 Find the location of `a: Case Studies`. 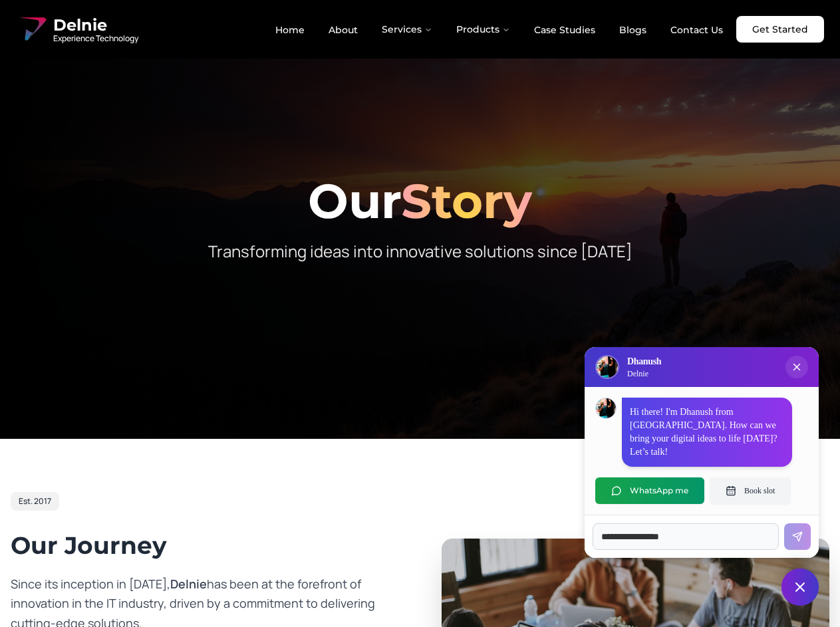

a: Case Studies is located at coordinates (565, 30).